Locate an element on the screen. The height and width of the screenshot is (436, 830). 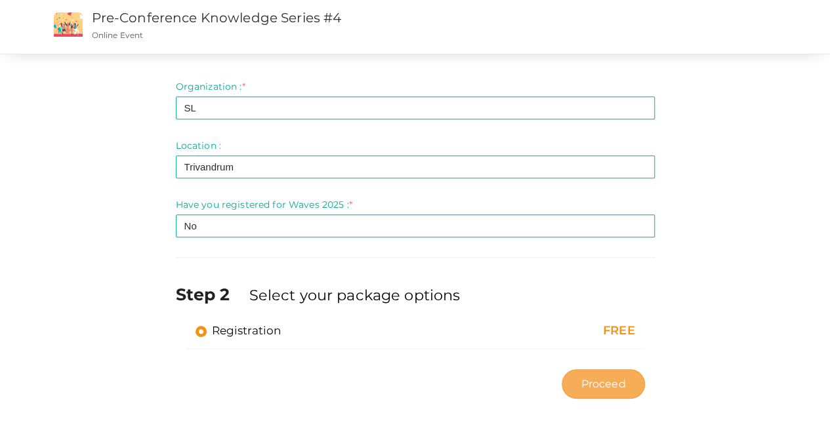
label: Location : is located at coordinates (198, 146).